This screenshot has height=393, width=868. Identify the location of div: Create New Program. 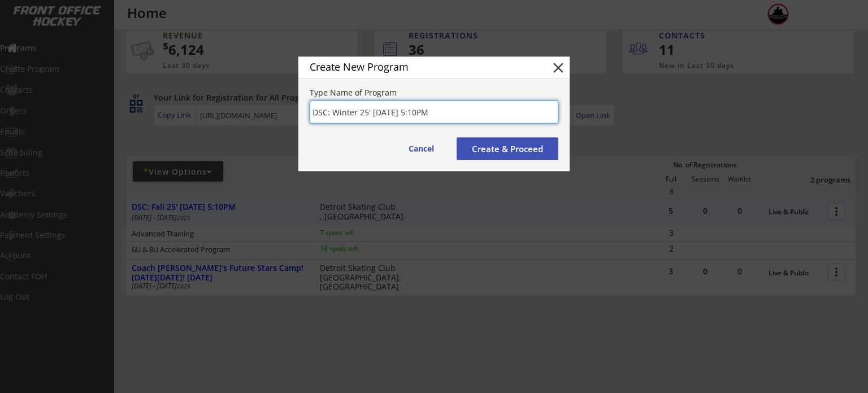
(421, 67).